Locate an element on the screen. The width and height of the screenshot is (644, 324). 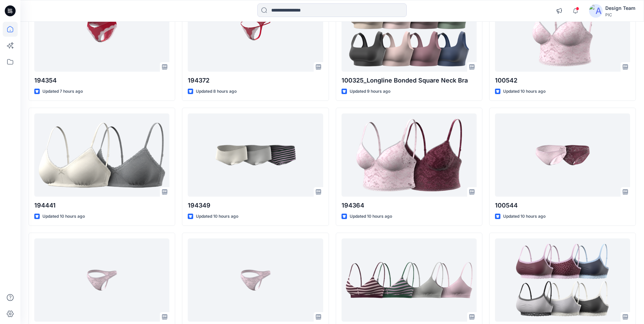
a: 100544 is located at coordinates (562, 155).